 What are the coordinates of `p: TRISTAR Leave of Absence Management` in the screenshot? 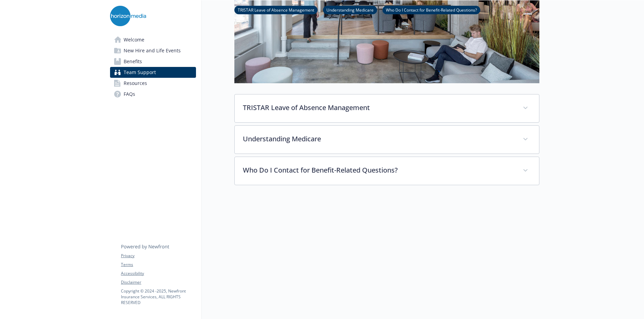 It's located at (379, 108).